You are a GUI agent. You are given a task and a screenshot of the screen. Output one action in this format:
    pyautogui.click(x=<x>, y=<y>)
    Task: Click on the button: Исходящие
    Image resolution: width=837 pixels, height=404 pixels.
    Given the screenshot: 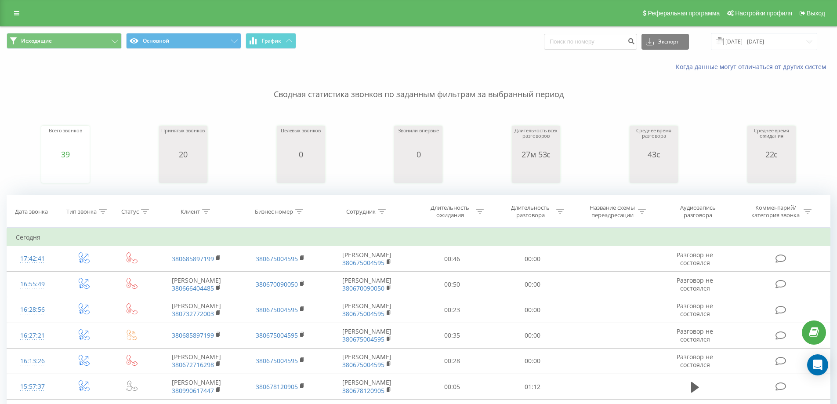 What is the action you would take?
    pyautogui.click(x=64, y=41)
    